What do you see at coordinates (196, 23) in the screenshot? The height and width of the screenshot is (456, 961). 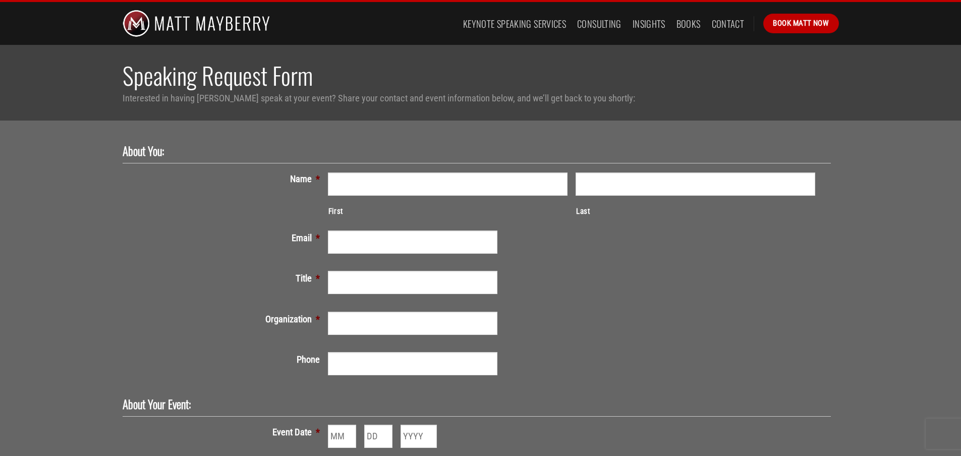 I see `img: Matt Mayberry` at bounding box center [196, 23].